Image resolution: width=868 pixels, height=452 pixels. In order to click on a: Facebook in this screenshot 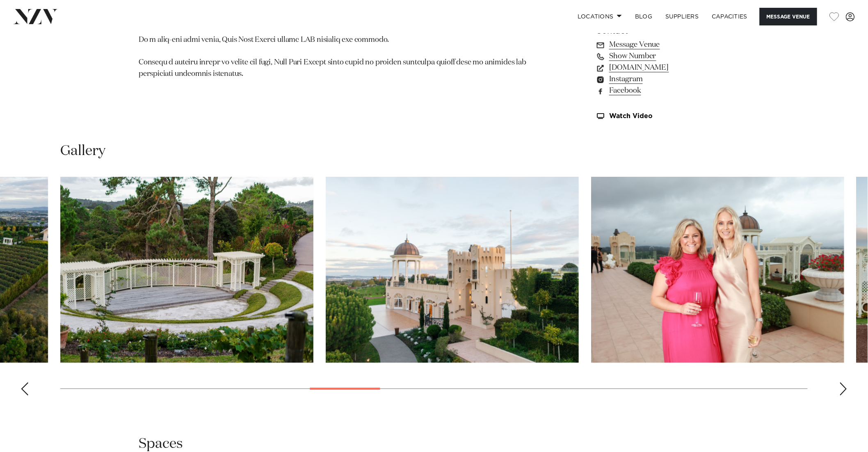, I will do `click(662, 90)`.